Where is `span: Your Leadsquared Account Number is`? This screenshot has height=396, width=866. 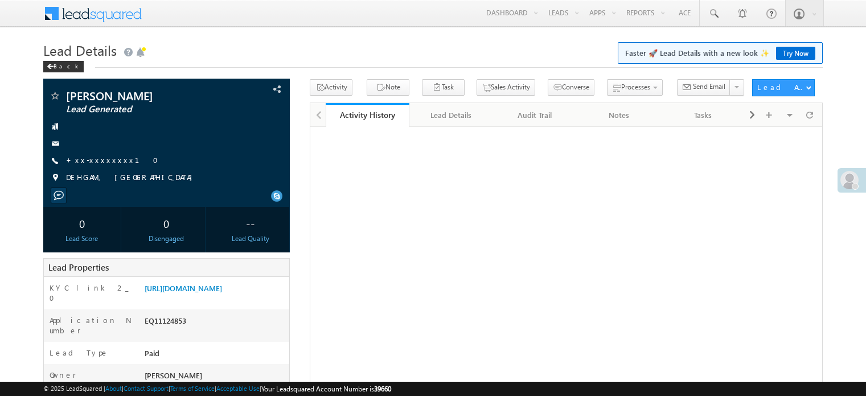
span: Your Leadsquared Account Number is is located at coordinates (326, 388).